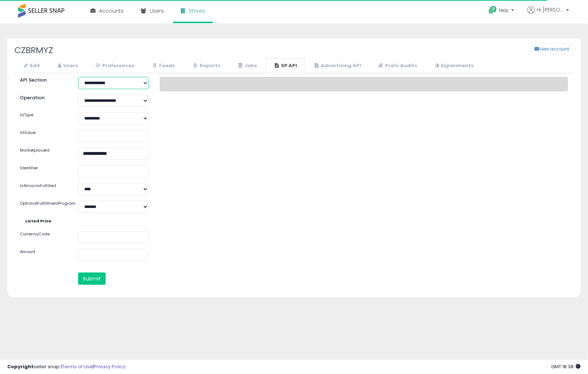  What do you see at coordinates (397, 66) in the screenshot?
I see `a: Prefs Audits` at bounding box center [397, 66].